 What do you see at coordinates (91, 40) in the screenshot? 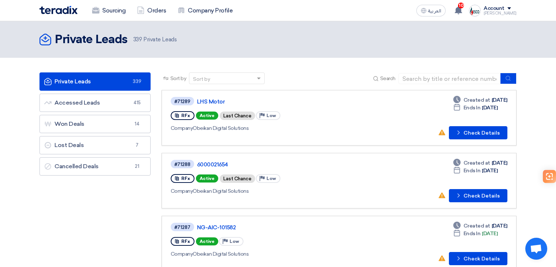
I see `h2: Private Leads` at bounding box center [91, 40].